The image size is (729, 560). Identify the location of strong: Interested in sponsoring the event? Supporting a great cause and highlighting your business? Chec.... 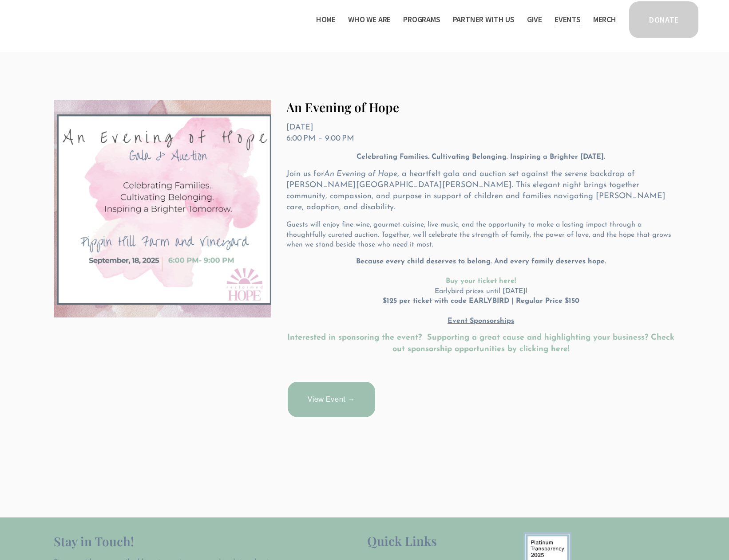
(482, 344).